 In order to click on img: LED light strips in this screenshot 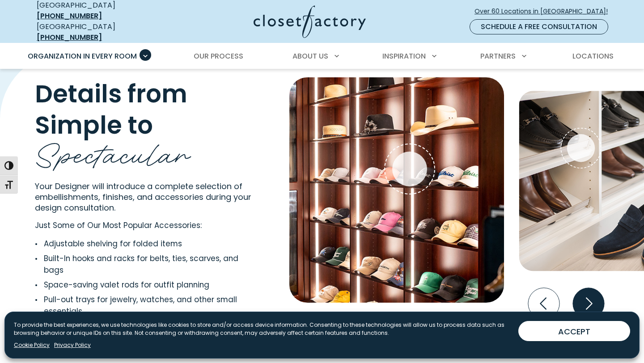, I will do `click(397, 190)`.